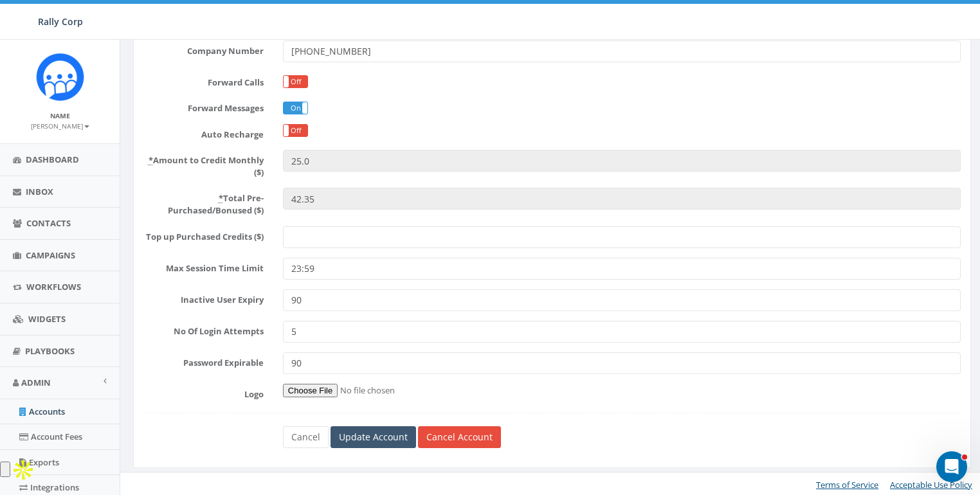 This screenshot has height=495, width=980. I want to click on span: Playbooks, so click(50, 351).